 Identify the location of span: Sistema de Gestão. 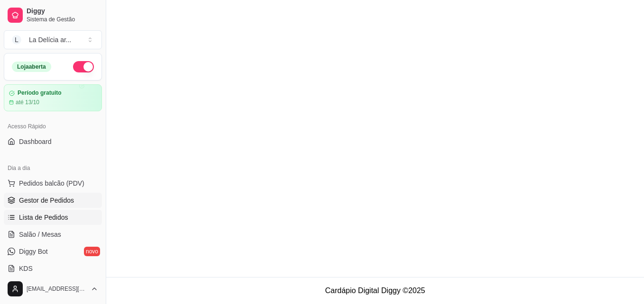
(62, 19).